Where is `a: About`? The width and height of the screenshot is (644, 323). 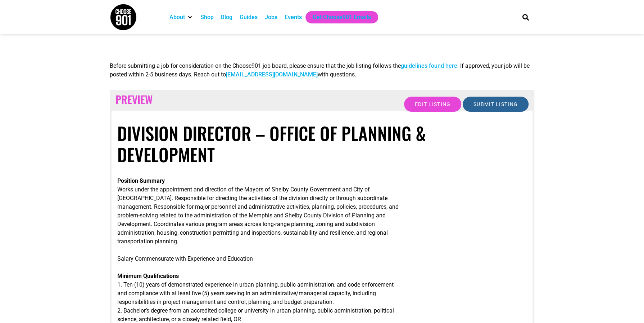
a: About is located at coordinates (177, 17).